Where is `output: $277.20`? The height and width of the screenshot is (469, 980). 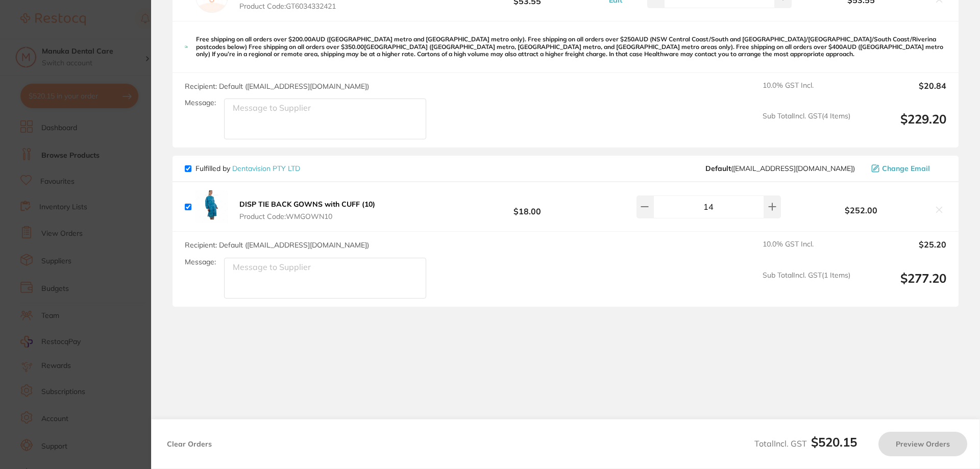 output: $277.20 is located at coordinates (903, 284).